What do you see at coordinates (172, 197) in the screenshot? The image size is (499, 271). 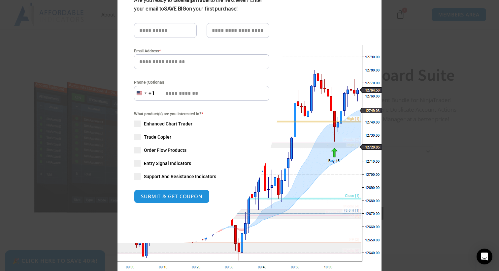 I see `button: SUBMIT & GET COUPON` at bounding box center [172, 197].